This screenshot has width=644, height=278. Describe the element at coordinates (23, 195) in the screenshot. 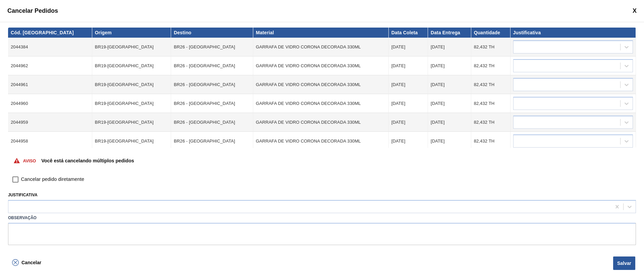

I see `label: Justificativa` at that location.